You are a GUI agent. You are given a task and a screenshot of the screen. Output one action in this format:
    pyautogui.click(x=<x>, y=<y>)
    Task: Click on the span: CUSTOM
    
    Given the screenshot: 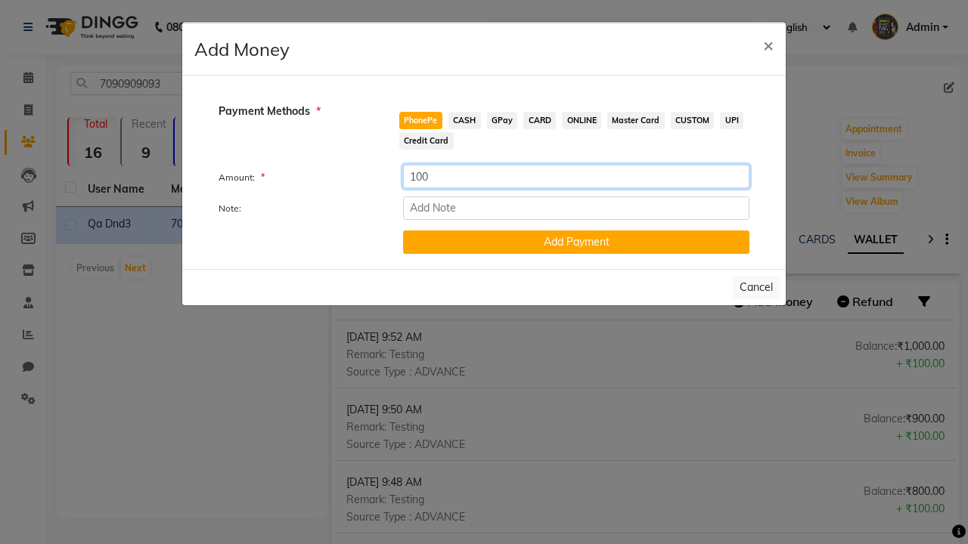 What is the action you would take?
    pyautogui.click(x=692, y=120)
    